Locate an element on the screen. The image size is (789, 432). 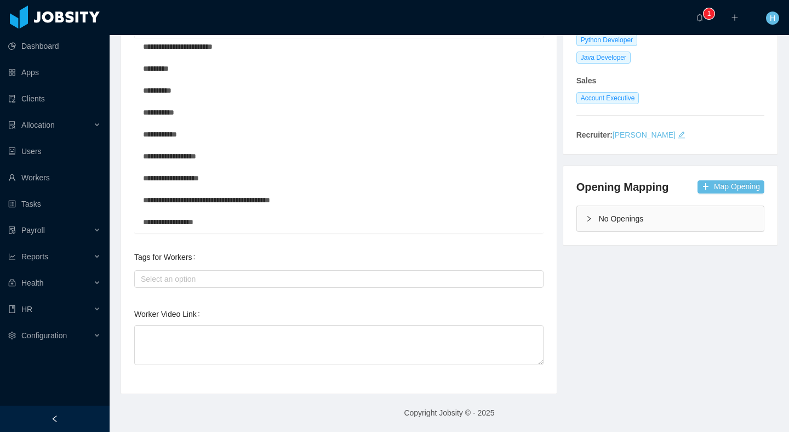
a: icon: appstoreApps is located at coordinates (54, 72).